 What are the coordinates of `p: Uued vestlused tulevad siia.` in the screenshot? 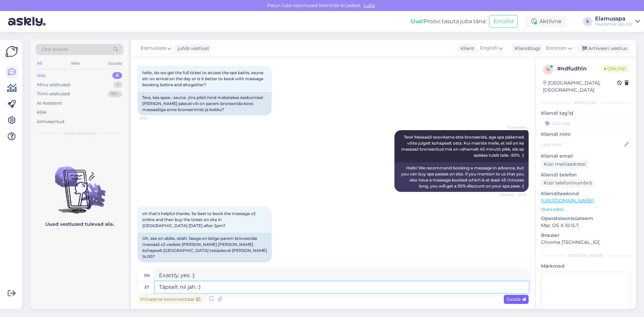 It's located at (79, 224).